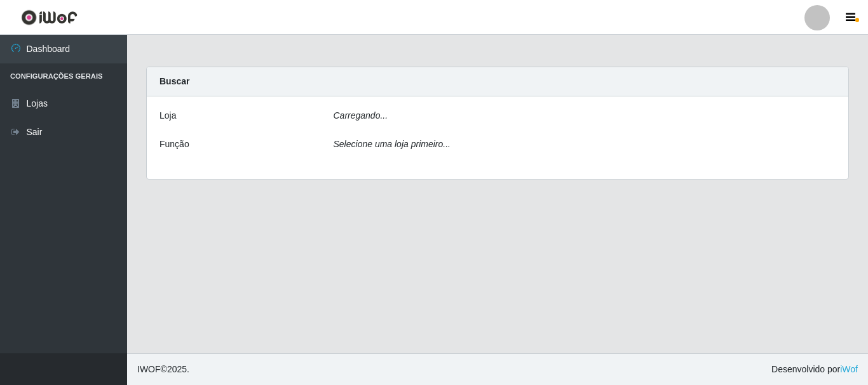 The image size is (868, 385). I want to click on i: Carregando..., so click(361, 115).